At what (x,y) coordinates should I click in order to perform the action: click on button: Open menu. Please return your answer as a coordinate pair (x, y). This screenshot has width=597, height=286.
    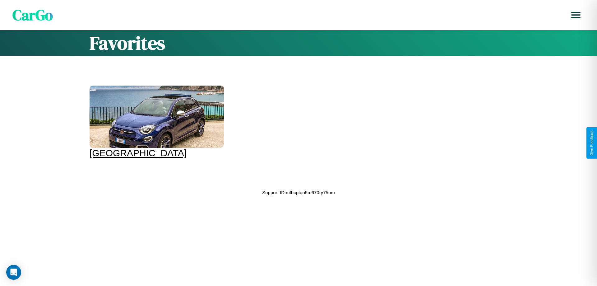
    Looking at the image, I should click on (576, 15).